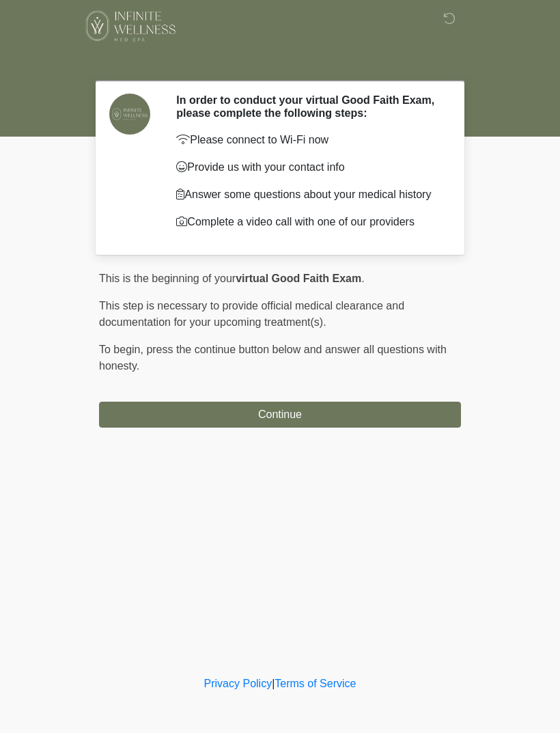 The width and height of the screenshot is (560, 733). Describe the element at coordinates (308, 222) in the screenshot. I see `p: Complete a video call with one of our providers` at that location.